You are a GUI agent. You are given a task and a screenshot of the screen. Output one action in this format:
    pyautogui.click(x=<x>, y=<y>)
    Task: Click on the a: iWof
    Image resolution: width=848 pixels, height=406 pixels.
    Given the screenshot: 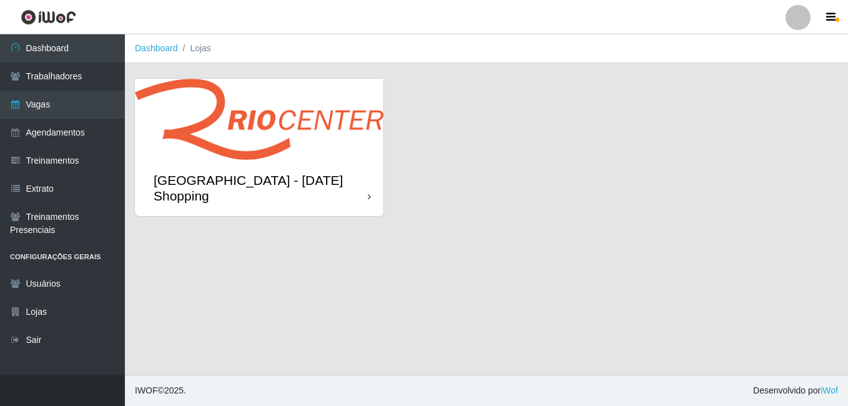 What is the action you would take?
    pyautogui.click(x=830, y=390)
    